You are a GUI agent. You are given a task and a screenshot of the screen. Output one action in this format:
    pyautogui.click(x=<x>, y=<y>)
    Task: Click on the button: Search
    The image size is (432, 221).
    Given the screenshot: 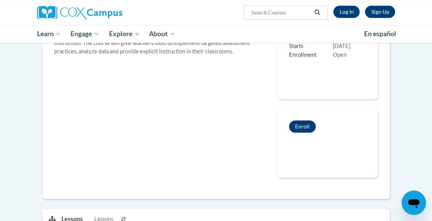 What is the action you would take?
    pyautogui.click(x=317, y=13)
    